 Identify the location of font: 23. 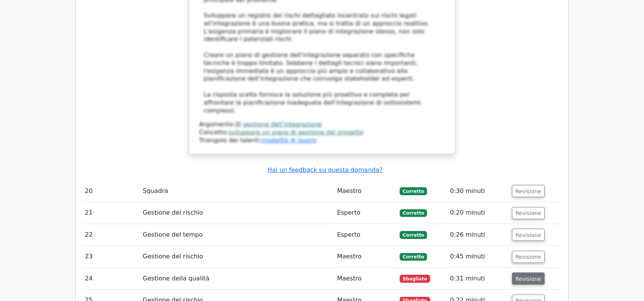
(89, 256).